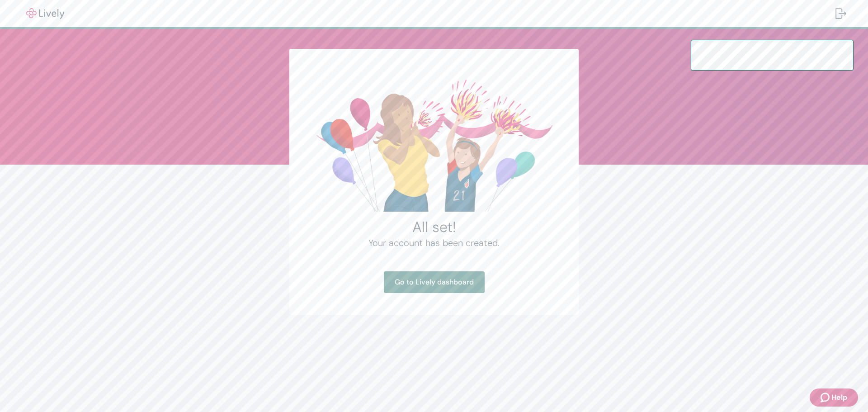 This screenshot has height=412, width=868. What do you see at coordinates (839, 398) in the screenshot?
I see `span: Help` at bounding box center [839, 398].